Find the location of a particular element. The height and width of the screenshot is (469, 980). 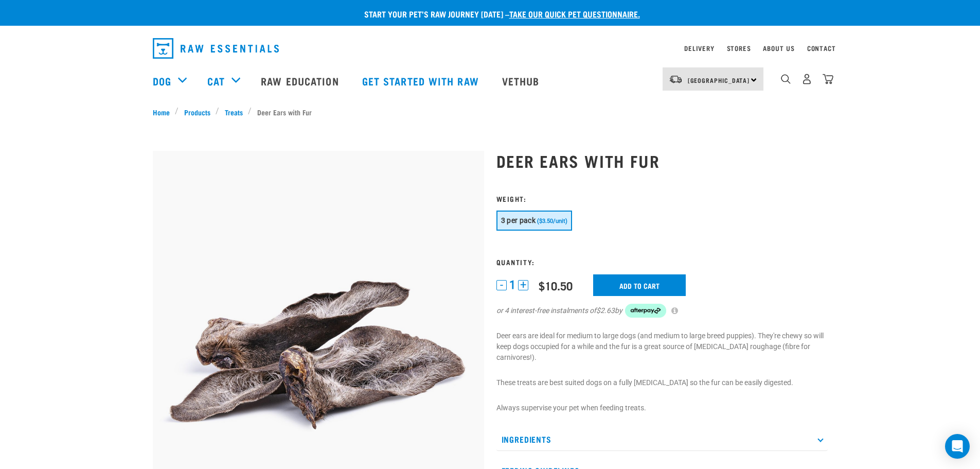

img: van-moving.png is located at coordinates (676, 79).